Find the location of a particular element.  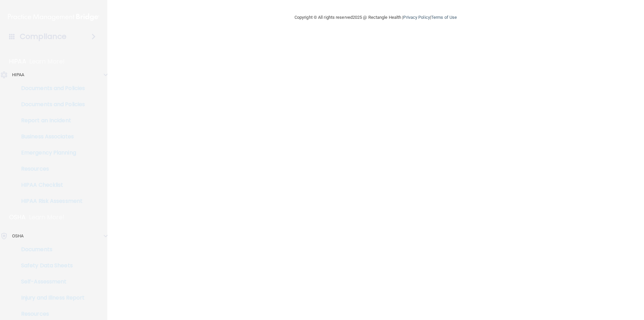

p: Safety Data Sheets is located at coordinates (50, 266).